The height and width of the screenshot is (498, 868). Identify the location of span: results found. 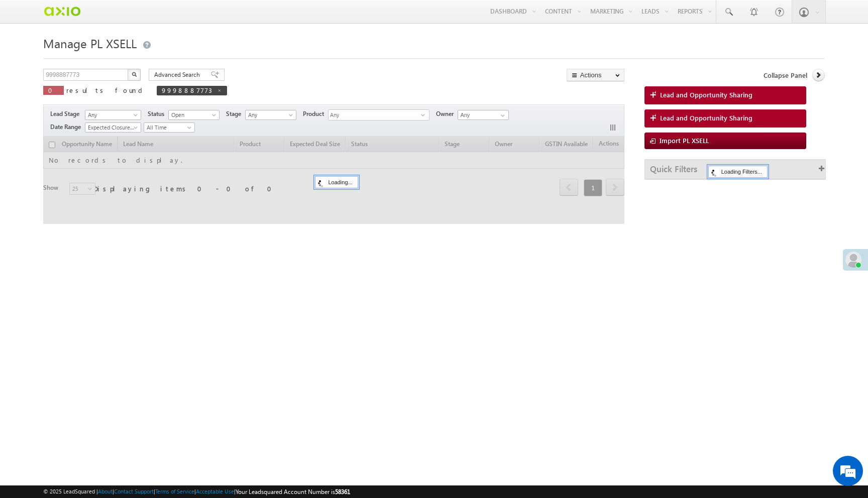
(106, 90).